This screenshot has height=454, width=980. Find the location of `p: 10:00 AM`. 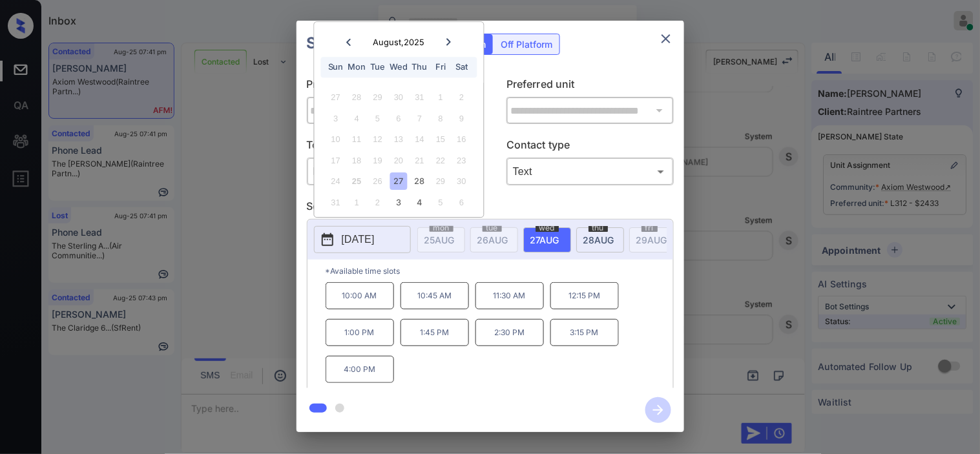

p: 10:00 AM is located at coordinates (360, 296).